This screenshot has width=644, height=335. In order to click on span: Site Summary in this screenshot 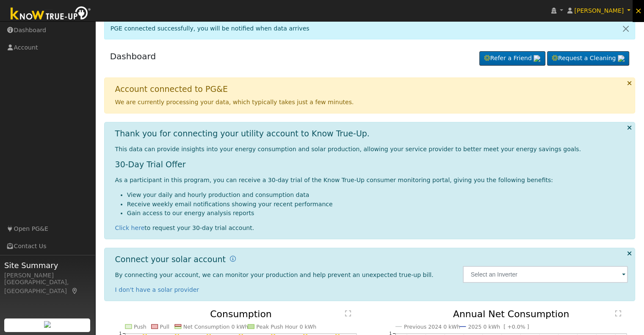, I will do `click(47, 265)`.